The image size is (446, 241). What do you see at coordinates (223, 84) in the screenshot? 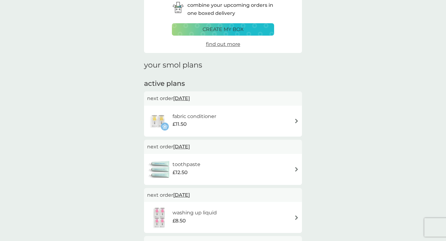
I see `h2: active plans` at bounding box center [223, 84].